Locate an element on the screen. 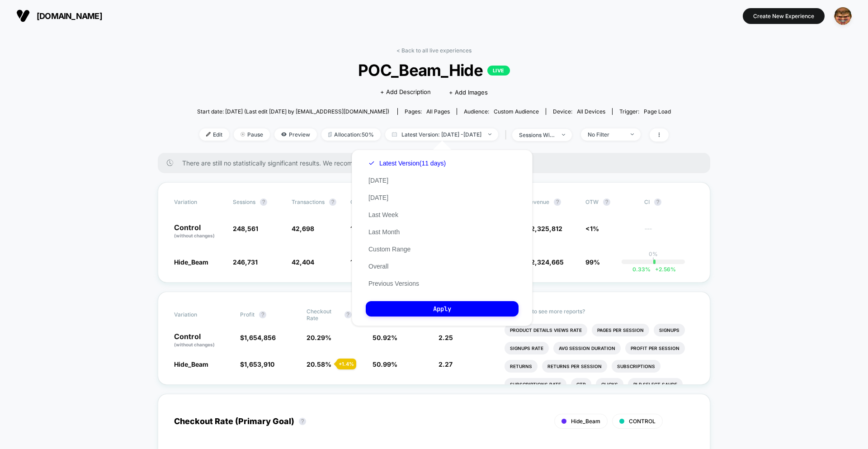  button: Latest Version(11 days) is located at coordinates (407, 163).